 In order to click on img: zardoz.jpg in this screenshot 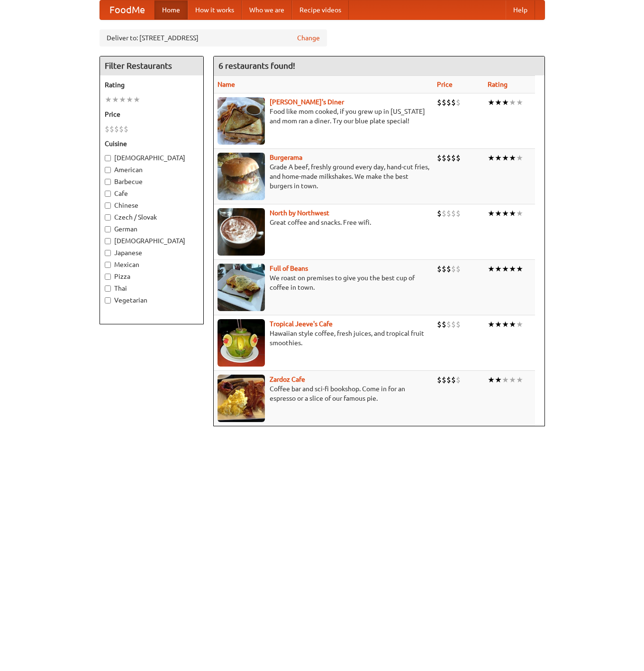, I will do `click(241, 398)`.